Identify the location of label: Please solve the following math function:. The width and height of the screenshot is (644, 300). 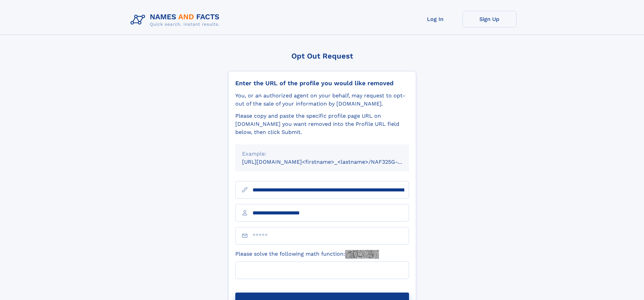
(307, 254).